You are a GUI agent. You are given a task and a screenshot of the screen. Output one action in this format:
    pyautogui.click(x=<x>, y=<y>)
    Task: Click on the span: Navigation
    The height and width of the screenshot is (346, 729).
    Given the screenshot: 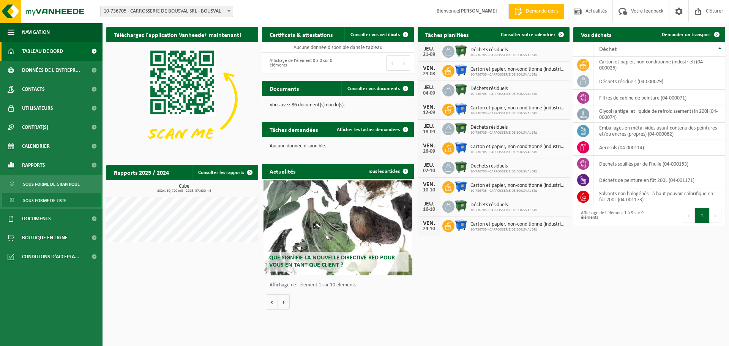 What is the action you would take?
    pyautogui.click(x=36, y=32)
    